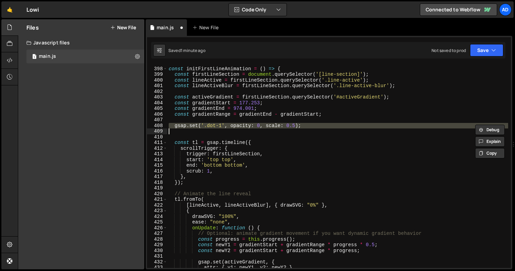 This screenshot has height=271, width=515. Describe the element at coordinates (157, 239) in the screenshot. I see `div: 428` at that location.